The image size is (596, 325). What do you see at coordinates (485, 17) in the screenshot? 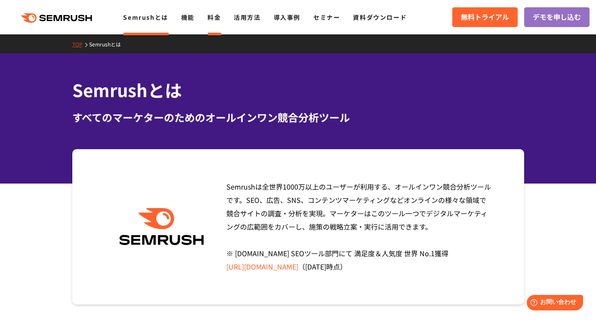
I see `span: 無料トライアル` at bounding box center [485, 17].